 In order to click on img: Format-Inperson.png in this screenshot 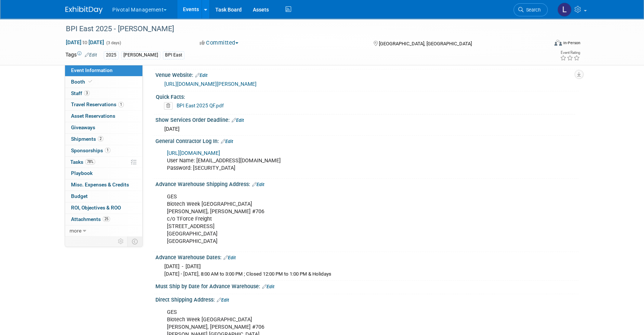, I will do `click(557, 42)`.